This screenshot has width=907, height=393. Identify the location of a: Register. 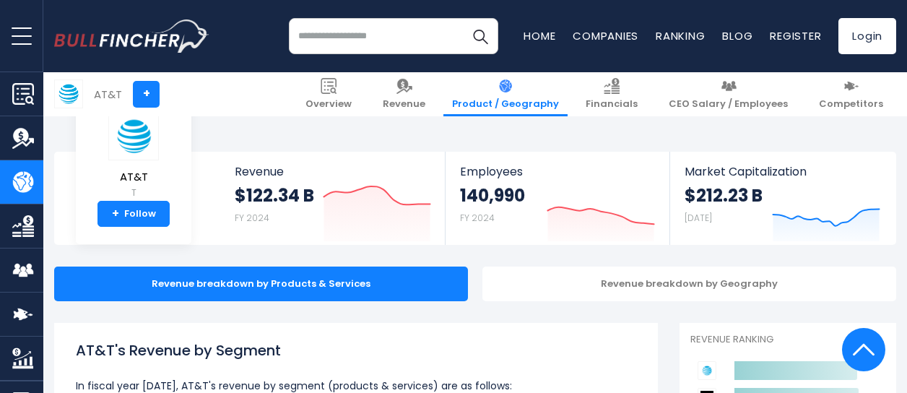
(795, 35).